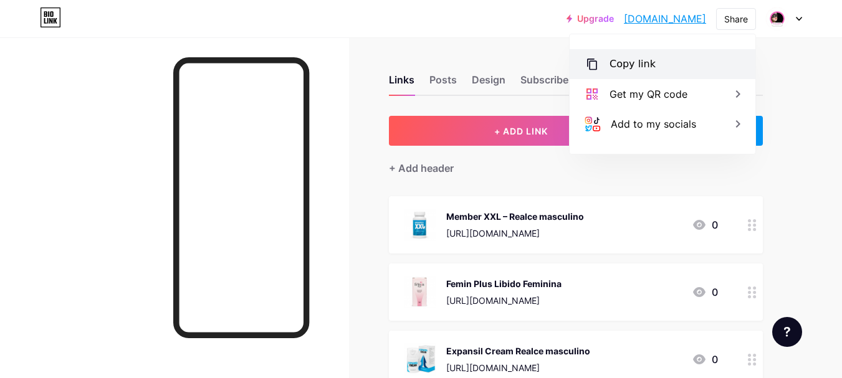 This screenshot has height=378, width=842. I want to click on div: Get my QR code, so click(648, 94).